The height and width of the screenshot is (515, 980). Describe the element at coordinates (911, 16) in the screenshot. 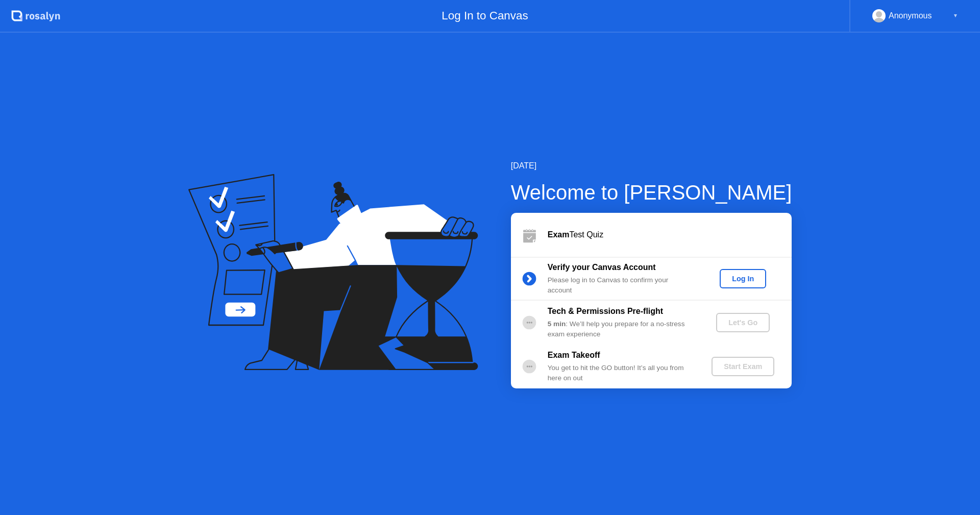

I see `div: Anonymous` at that location.